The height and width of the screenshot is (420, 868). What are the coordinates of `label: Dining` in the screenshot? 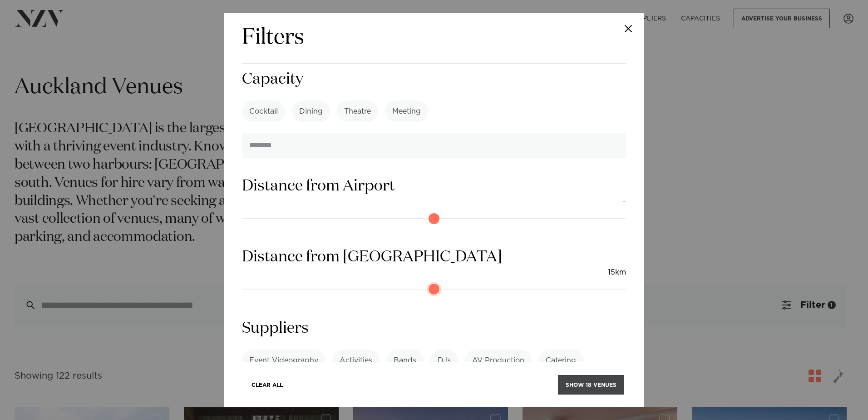 It's located at (311, 111).